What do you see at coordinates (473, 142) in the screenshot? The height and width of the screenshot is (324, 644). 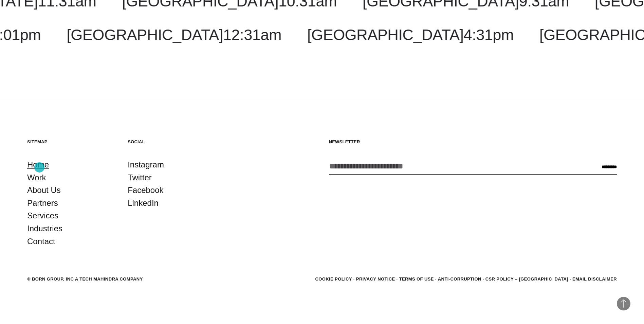 I see `h5: Newsletter` at bounding box center [473, 142].